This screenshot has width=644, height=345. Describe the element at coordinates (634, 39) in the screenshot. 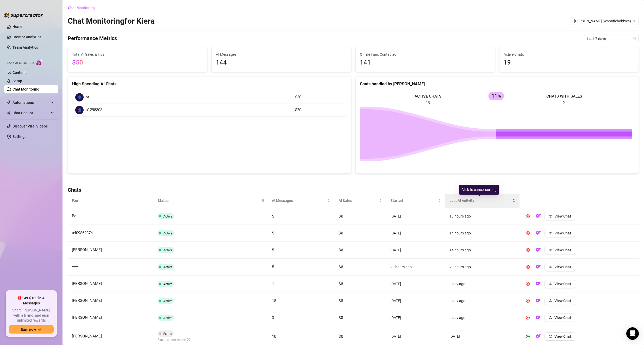

I see `span: calendar` at that location.